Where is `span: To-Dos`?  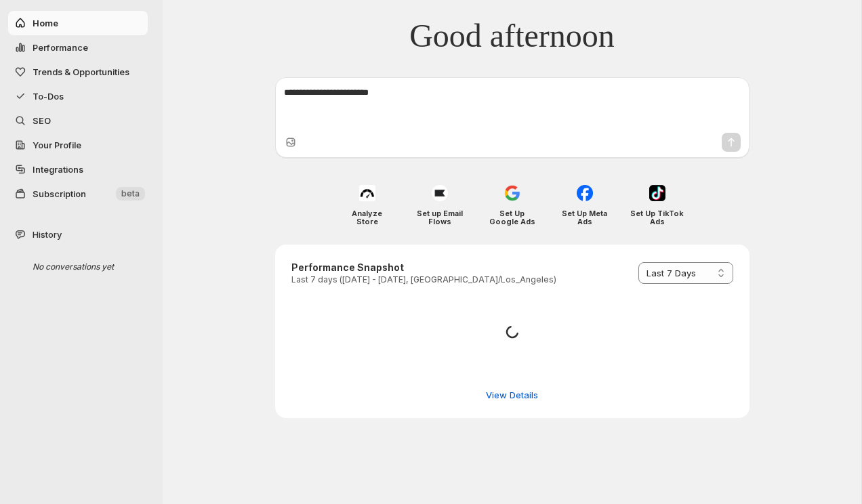 span: To-Dos is located at coordinates (48, 96).